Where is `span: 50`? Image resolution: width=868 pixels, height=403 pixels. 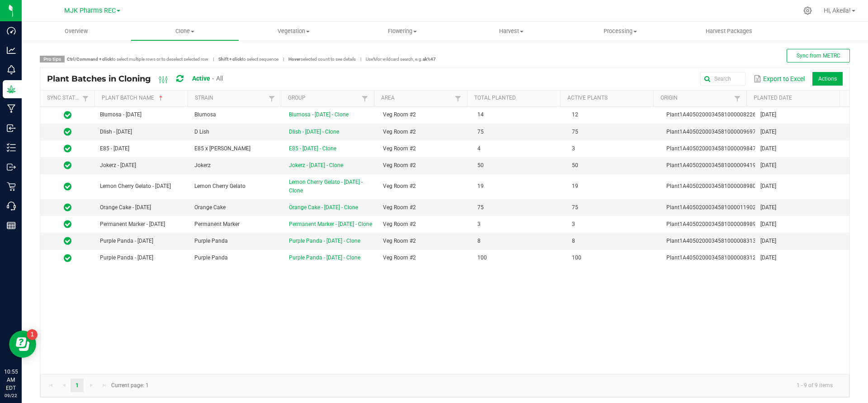
span: 50 is located at coordinates (480, 165).